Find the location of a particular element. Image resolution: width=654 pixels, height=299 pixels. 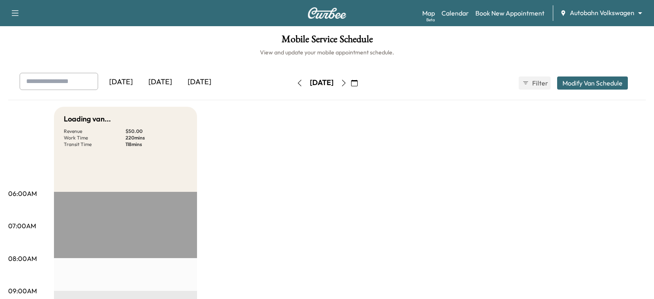

p: 118 mins is located at coordinates (156, 144).